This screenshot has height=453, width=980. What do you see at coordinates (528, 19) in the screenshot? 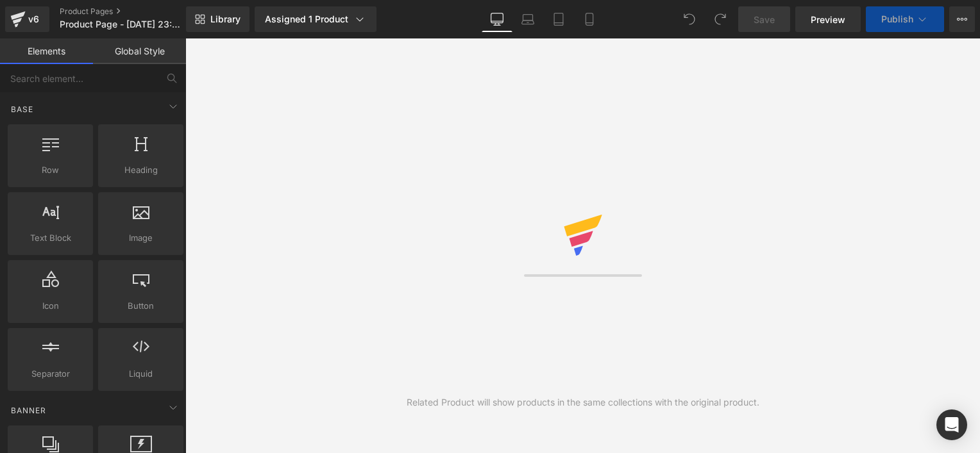
I see `a: Laptop` at bounding box center [528, 19].